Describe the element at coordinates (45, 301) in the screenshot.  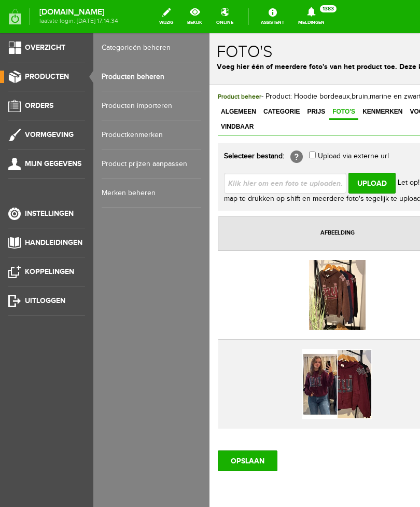
I see `span: Uitloggen` at that location.